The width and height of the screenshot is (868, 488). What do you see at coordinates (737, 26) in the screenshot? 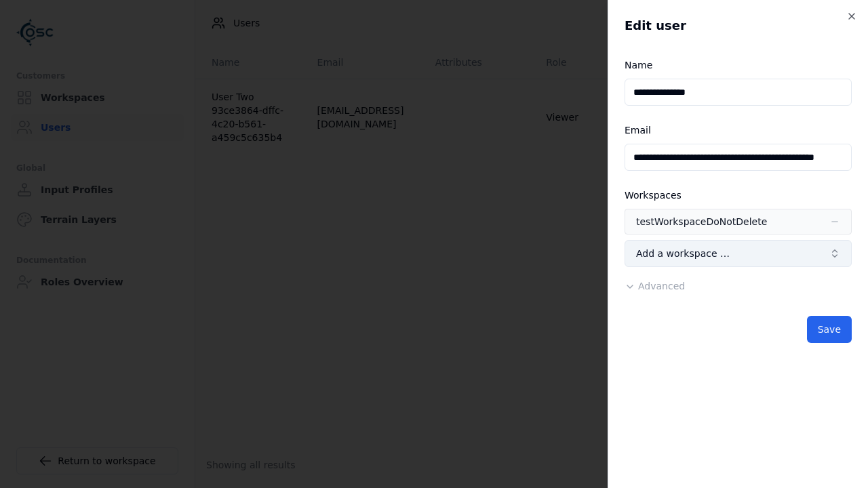
I see `h2: Edit user` at bounding box center [737, 26].